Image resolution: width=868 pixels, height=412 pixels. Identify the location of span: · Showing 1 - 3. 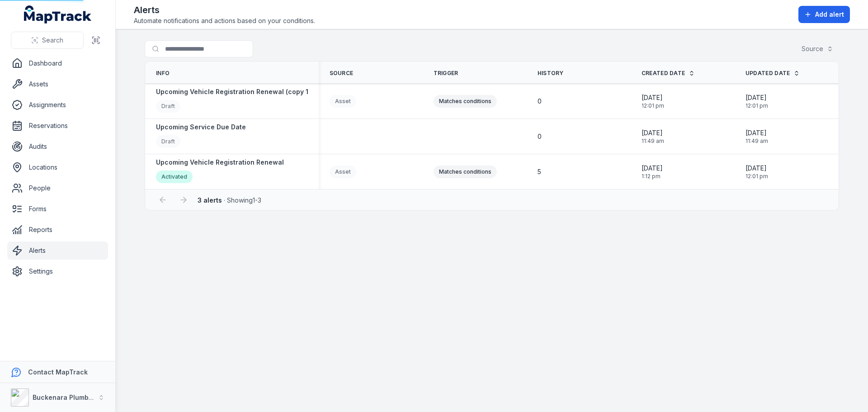
(229, 200).